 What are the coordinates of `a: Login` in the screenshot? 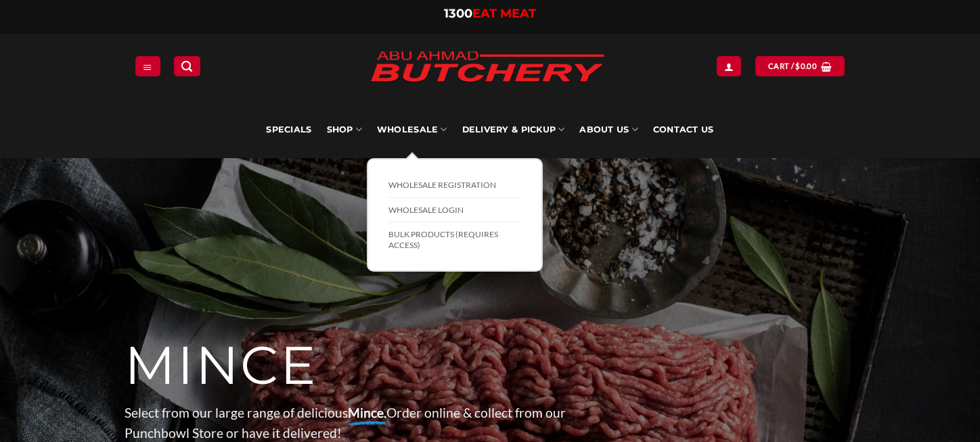 It's located at (729, 65).